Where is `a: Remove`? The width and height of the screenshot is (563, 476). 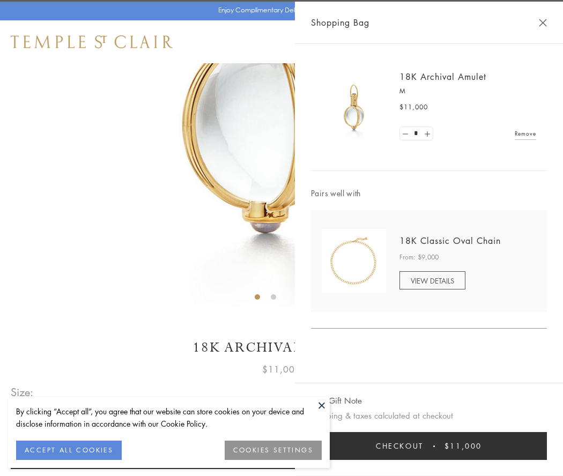 a: Remove is located at coordinates (525, 133).